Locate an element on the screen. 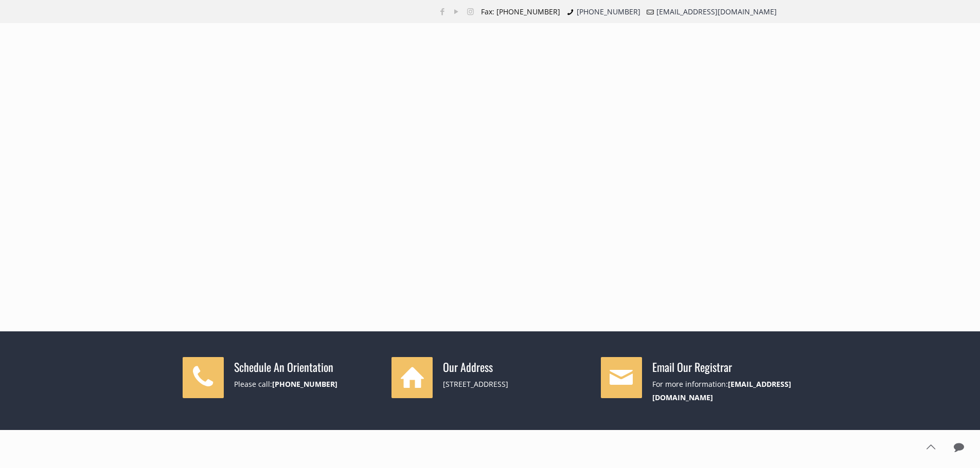 The height and width of the screenshot is (468, 980). div: Please call: is located at coordinates (306, 384).